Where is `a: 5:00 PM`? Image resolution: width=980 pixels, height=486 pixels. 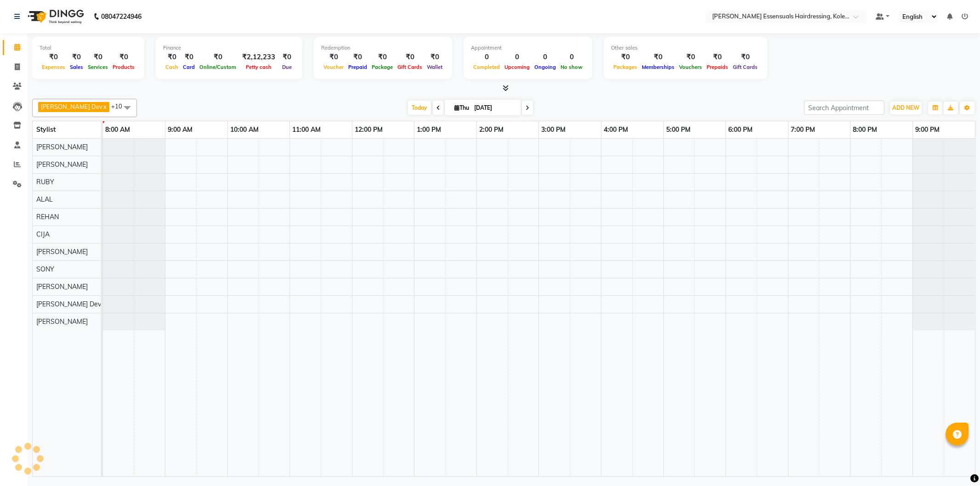
a: 5:00 PM is located at coordinates (678, 129).